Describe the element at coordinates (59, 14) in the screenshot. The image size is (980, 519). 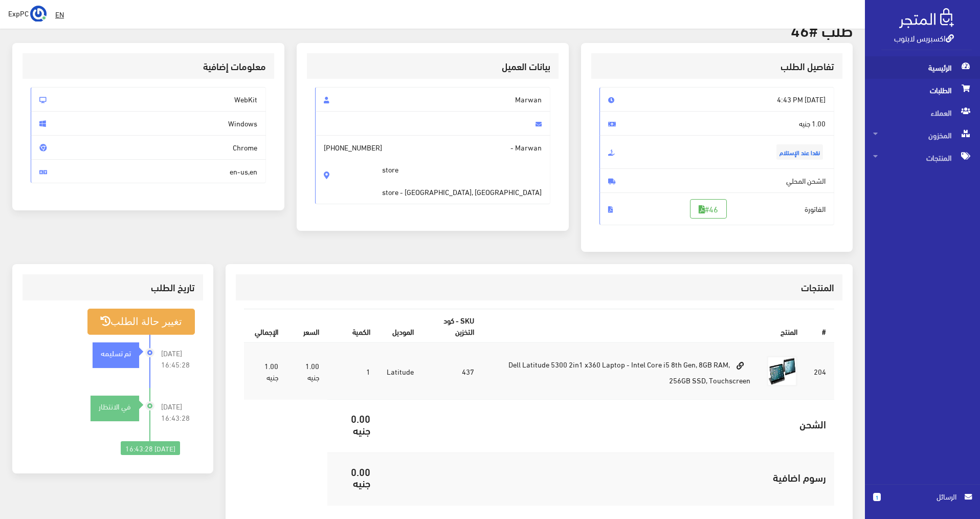
I see `a: EN` at that location.